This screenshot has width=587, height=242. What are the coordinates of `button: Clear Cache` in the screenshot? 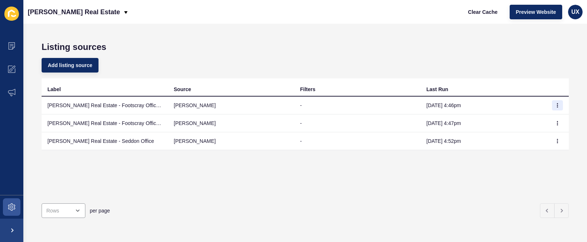 It's located at (482, 12).